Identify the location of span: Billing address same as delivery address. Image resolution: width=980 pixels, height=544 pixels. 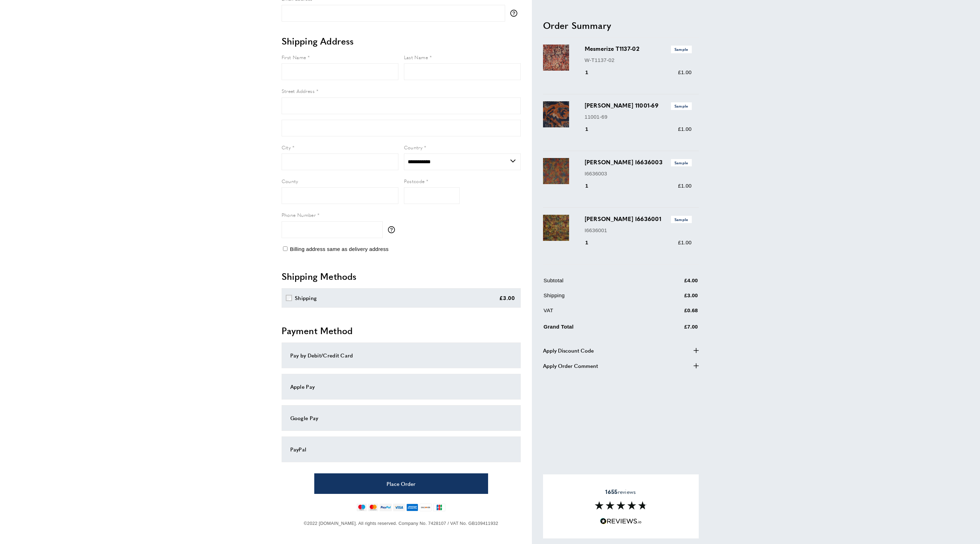
(339, 249).